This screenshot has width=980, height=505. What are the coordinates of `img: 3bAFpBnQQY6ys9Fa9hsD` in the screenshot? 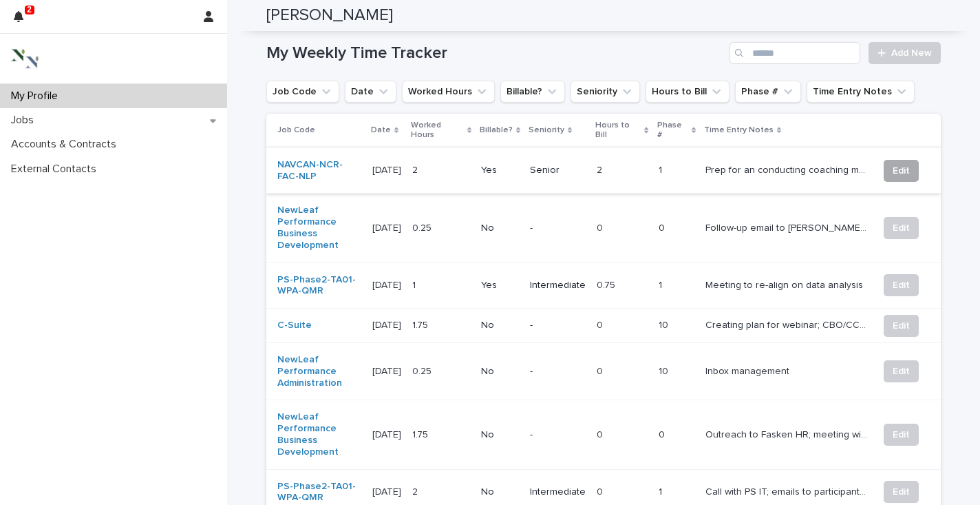 It's located at (25, 58).